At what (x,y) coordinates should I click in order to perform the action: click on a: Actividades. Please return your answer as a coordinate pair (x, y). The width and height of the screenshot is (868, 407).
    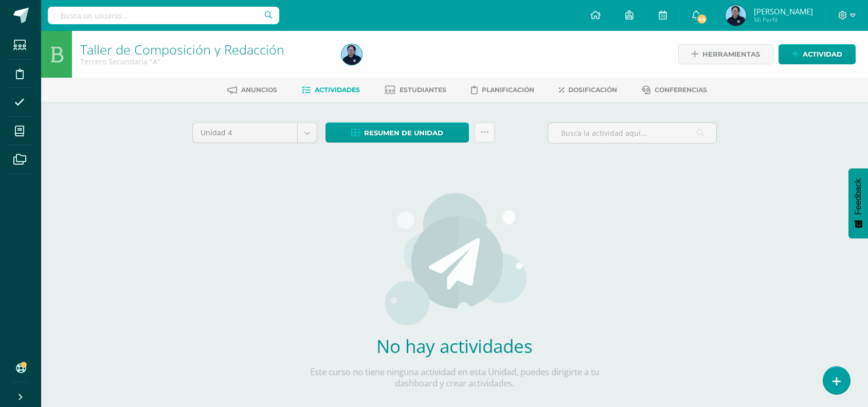
    Looking at the image, I should click on (331, 90).